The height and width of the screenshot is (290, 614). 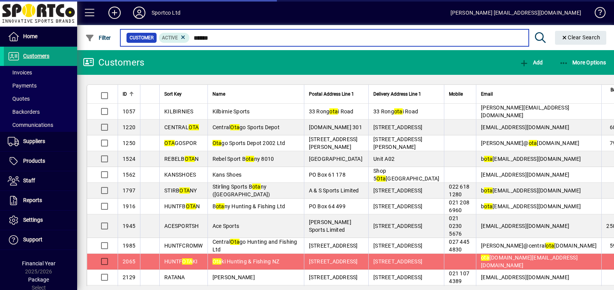 What do you see at coordinates (30, 36) in the screenshot?
I see `span: Home` at bounding box center [30, 36].